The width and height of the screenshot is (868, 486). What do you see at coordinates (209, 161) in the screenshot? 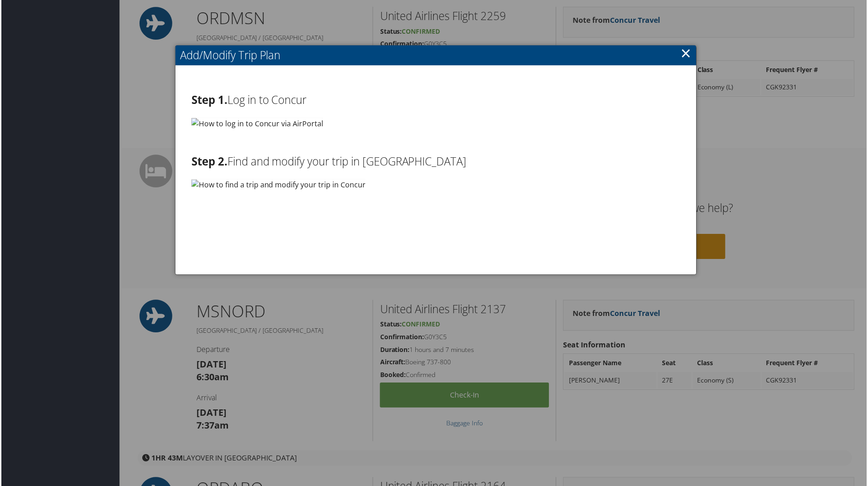
I see `strong: Step 2.` at bounding box center [209, 161].